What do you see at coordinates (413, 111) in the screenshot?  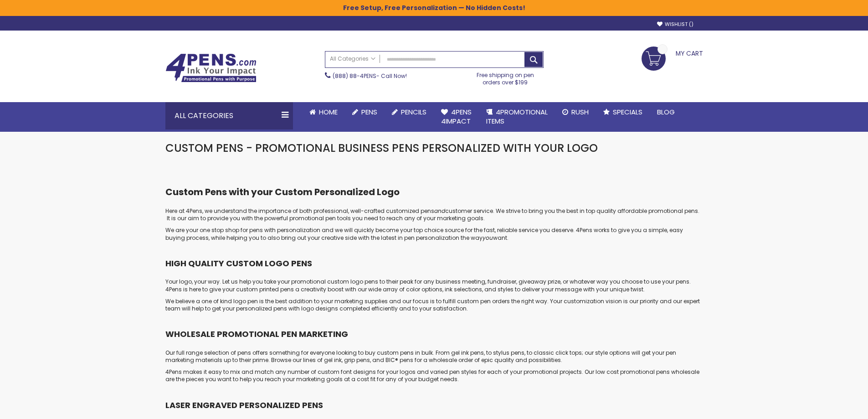 I see `span: Pencils` at bounding box center [413, 111].